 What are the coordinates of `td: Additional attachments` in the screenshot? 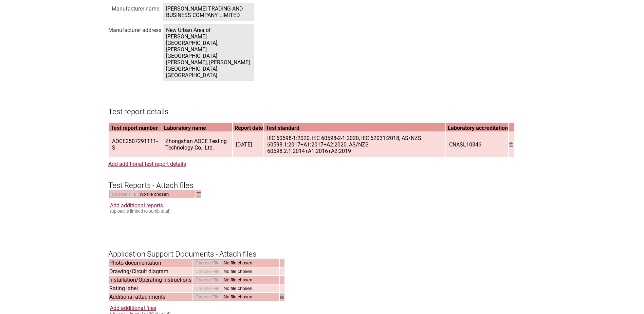 It's located at (150, 297).